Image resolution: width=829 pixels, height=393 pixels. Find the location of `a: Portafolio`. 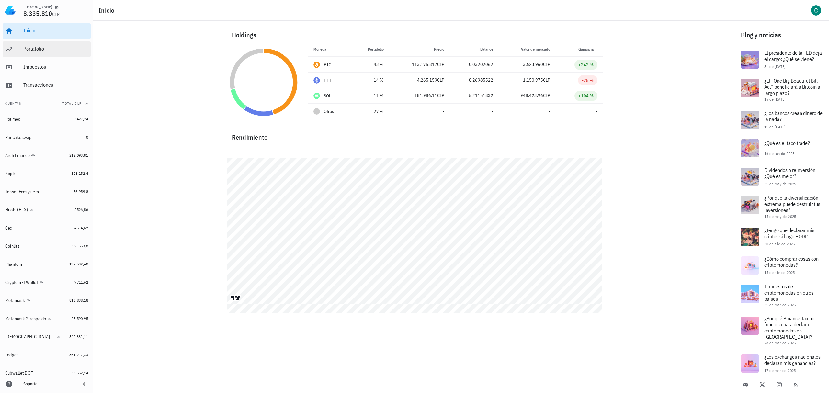

a: Portafolio is located at coordinates (47, 49).